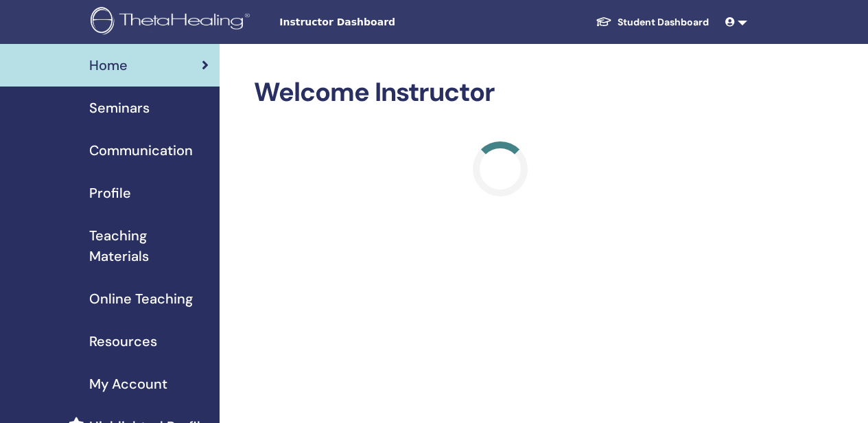  What do you see at coordinates (172, 22) in the screenshot?
I see `img: logo.png` at bounding box center [172, 22].